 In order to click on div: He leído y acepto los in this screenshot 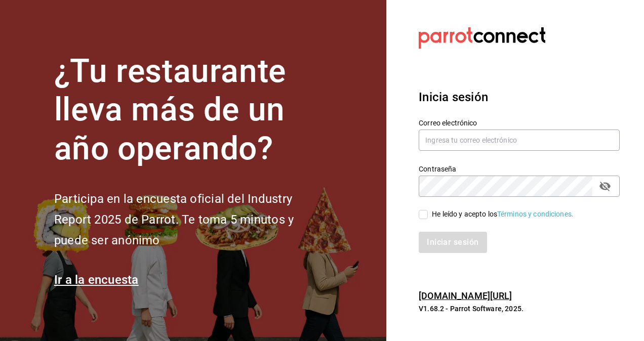, I will do `click(503, 214)`.